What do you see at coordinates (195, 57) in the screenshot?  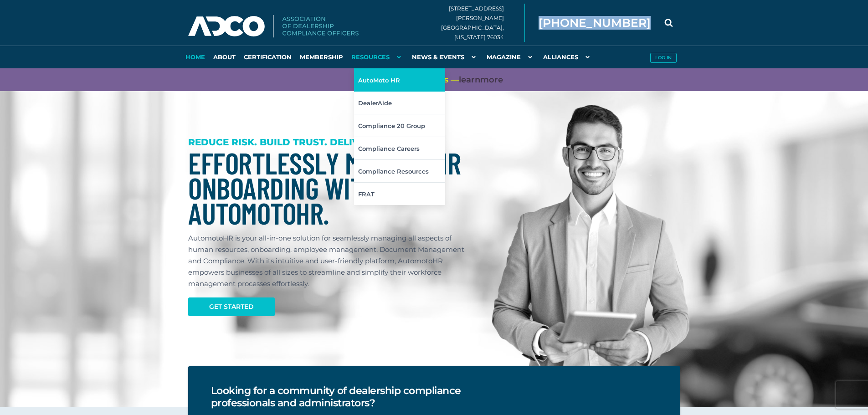 I see `a: Home` at bounding box center [195, 57].